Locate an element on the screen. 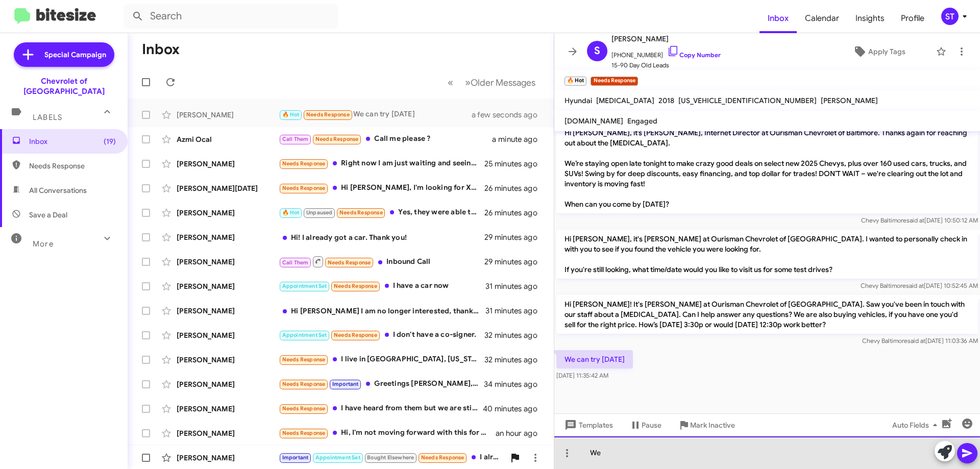 The width and height of the screenshot is (980, 469). div: an hour ago is located at coordinates (521, 434).